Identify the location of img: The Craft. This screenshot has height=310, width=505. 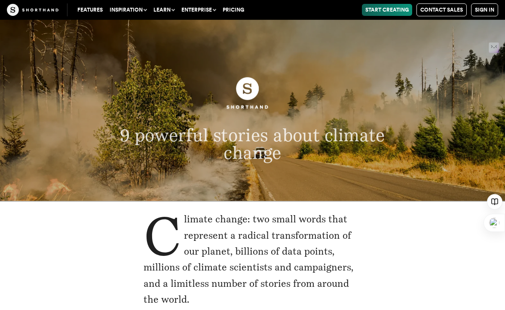
(33, 10).